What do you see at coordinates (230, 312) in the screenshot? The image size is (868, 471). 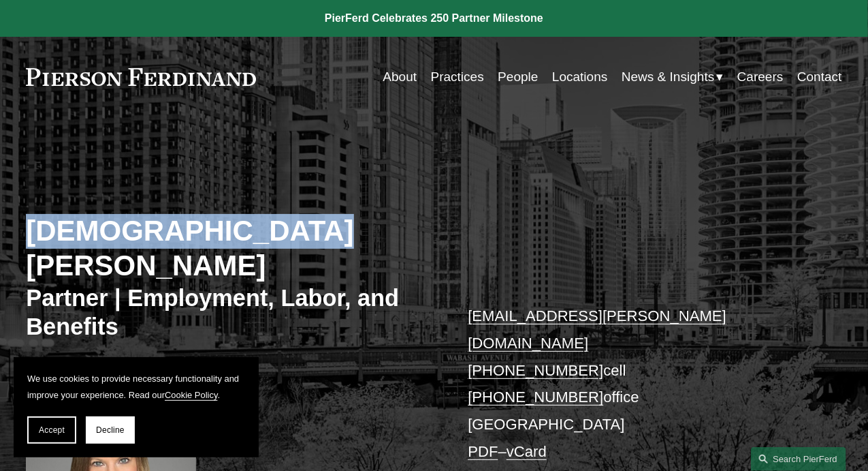 I see `h3: Partner | Employment, Labor, and Benefits` at bounding box center [230, 312].